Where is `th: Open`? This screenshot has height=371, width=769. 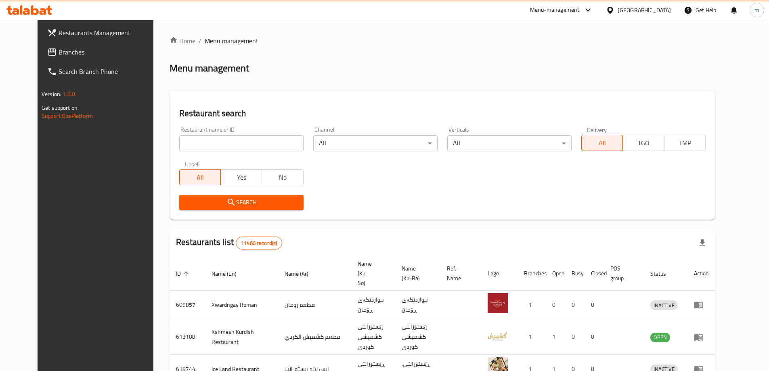
th: Open is located at coordinates (556, 273).